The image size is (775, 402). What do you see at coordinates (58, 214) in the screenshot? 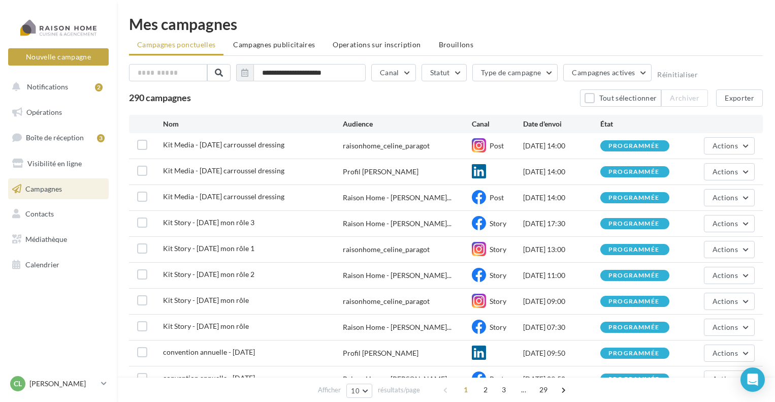
I see `a: Contacts` at bounding box center [58, 214].